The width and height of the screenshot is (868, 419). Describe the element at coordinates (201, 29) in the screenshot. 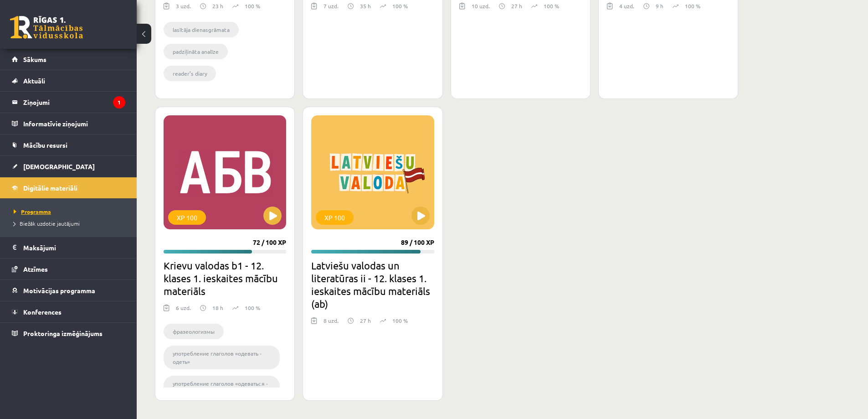

I see `li: lasītāja dienasgrāmata` at that location.